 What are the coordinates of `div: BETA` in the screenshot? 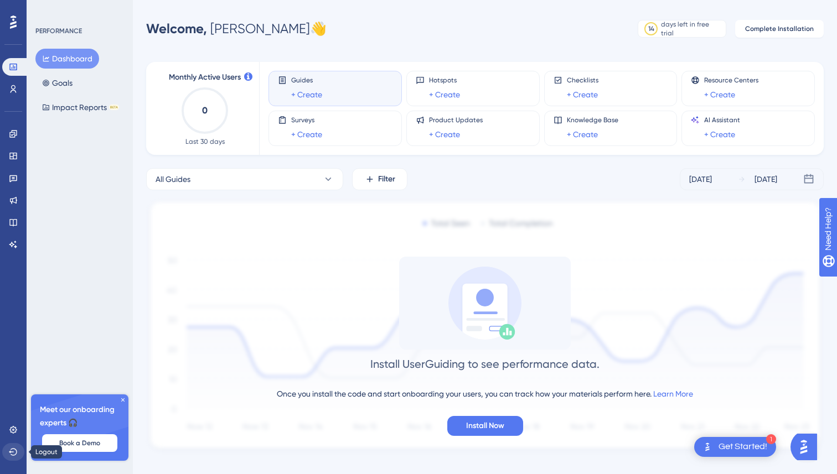 It's located at (114, 107).